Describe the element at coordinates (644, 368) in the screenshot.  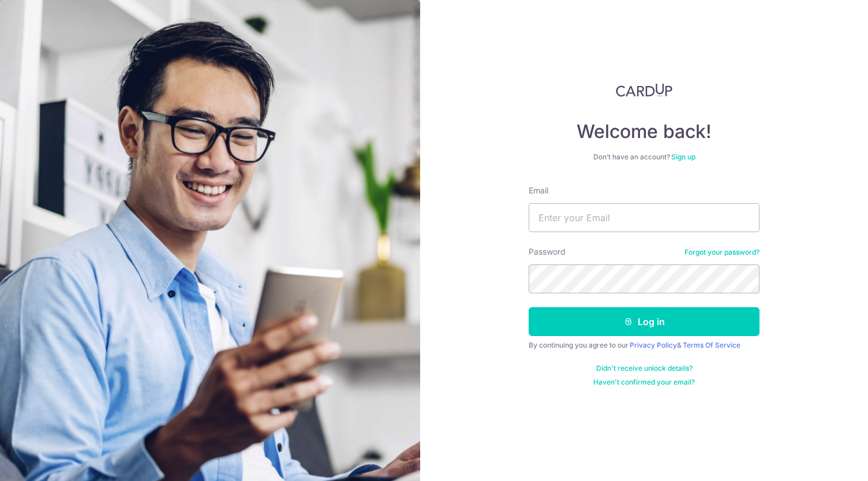
I see `a: Didn't receive unlock details?` at that location.